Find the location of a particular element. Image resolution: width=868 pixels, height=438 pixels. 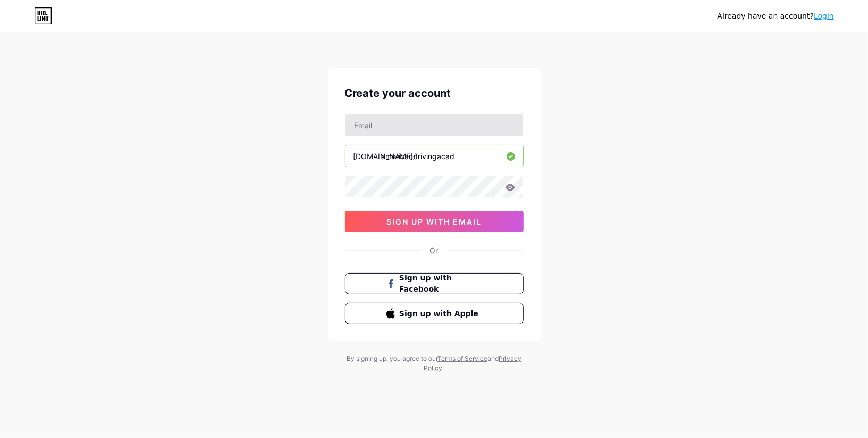

input: username is located at coordinates (435, 156).